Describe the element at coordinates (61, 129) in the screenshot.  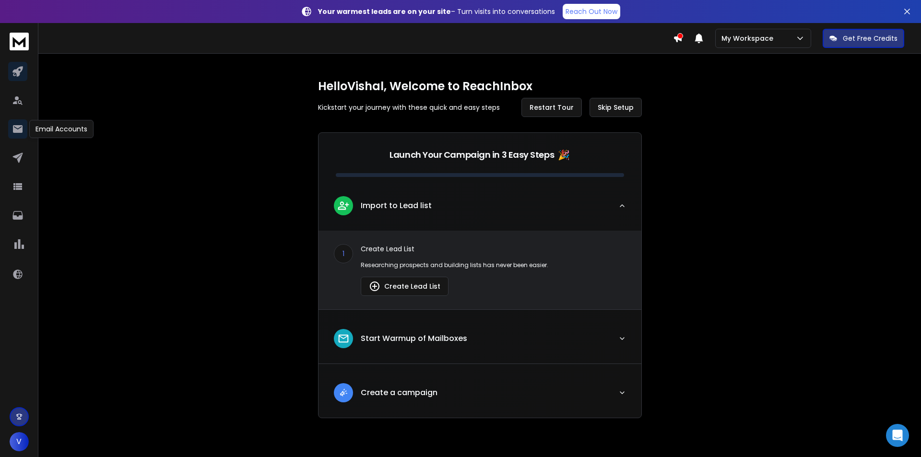
I see `div: Email Accounts` at that location.